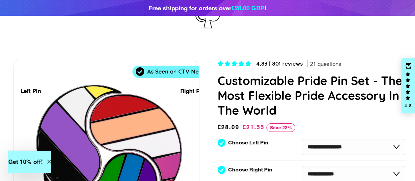  Describe the element at coordinates (229, 127) in the screenshot. I see `span: £28.09` at that location.